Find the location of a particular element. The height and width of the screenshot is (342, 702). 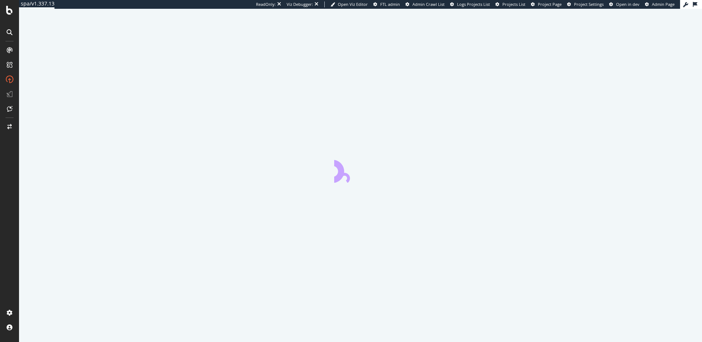

a: Projects List is located at coordinates (510, 4).